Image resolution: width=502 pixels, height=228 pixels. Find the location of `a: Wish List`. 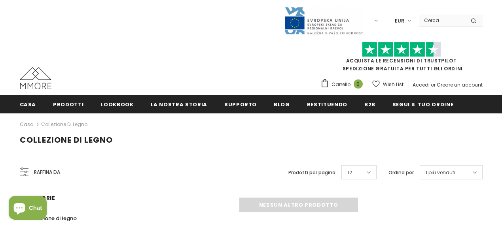

a: Wish List is located at coordinates (388, 84).